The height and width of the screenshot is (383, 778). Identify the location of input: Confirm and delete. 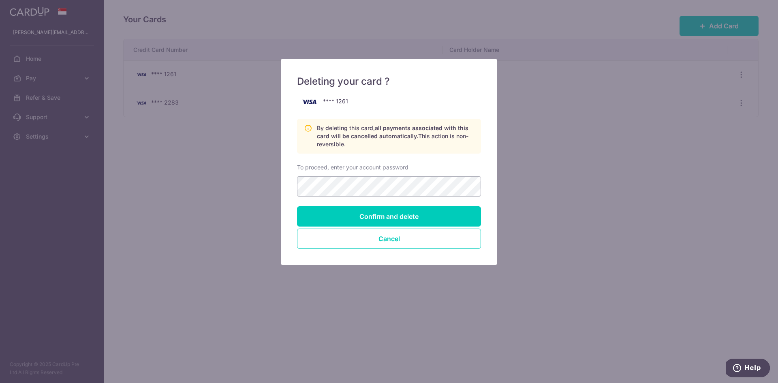
(389, 217).